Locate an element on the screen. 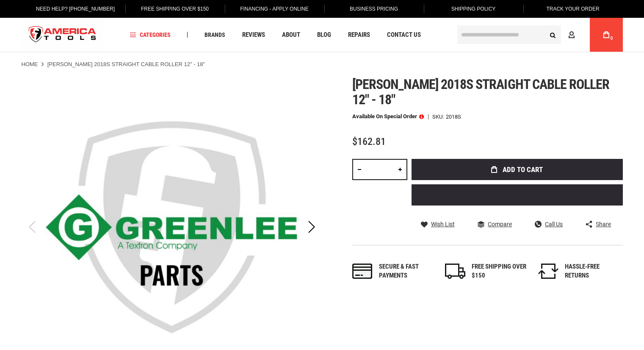  p: Available on Special Order is located at coordinates (388, 117).